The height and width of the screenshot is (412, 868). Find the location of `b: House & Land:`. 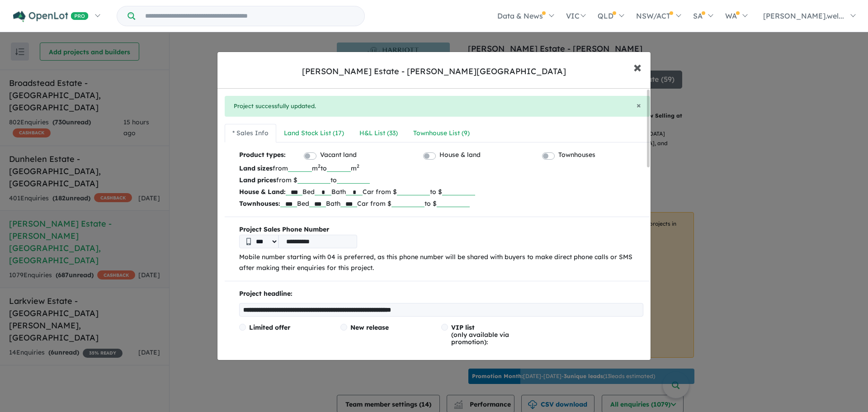

b: House & Land: is located at coordinates (262, 192).